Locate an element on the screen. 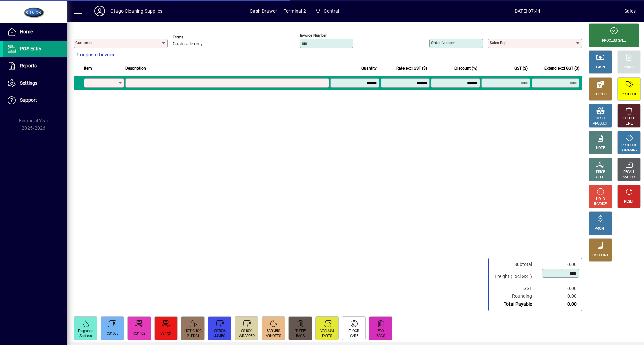  mat-label: Sales rep is located at coordinates (498, 43).